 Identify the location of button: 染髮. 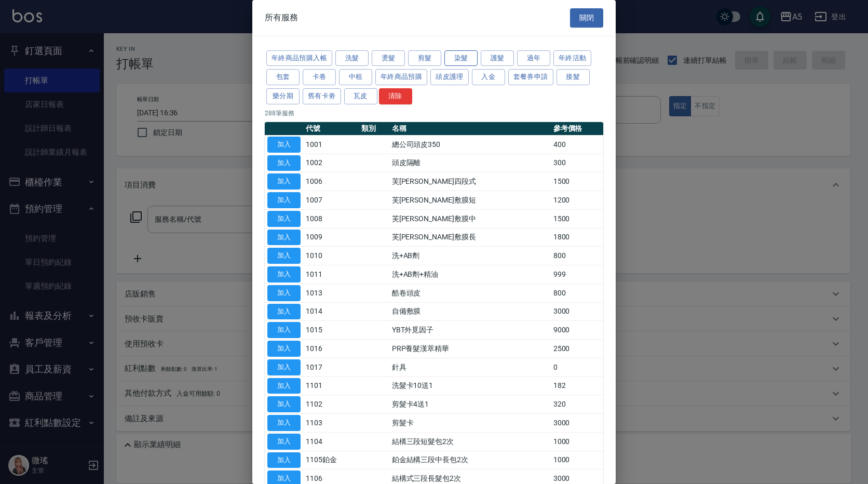
(461, 58).